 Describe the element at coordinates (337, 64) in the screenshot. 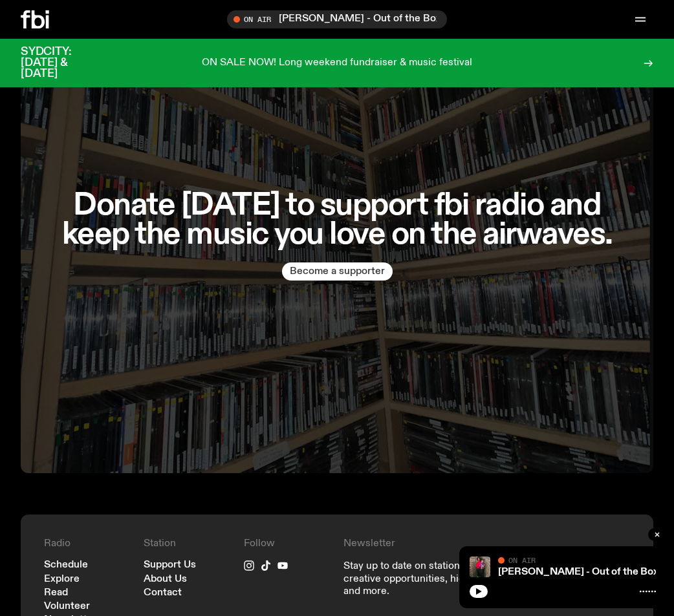

I see `p: ON SALE NOW! Long weekend fundraiser & music festival` at that location.